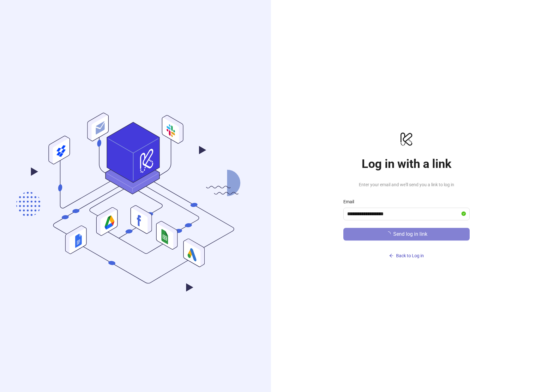 The width and height of the screenshot is (542, 392). Describe the element at coordinates (391, 256) in the screenshot. I see `span: arrow-left` at that location.